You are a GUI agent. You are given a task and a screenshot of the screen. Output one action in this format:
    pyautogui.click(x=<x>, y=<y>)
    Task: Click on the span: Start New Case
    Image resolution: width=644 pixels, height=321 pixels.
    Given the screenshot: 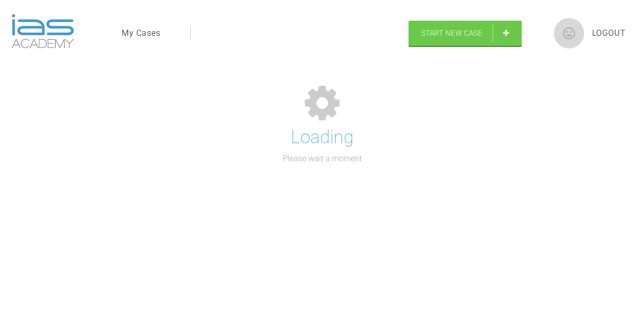 What is the action you would take?
    pyautogui.click(x=452, y=33)
    